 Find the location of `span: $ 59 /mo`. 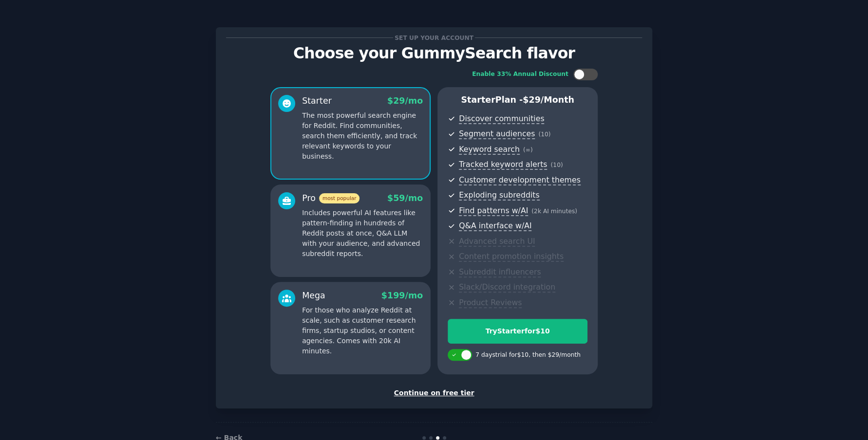

span: $ 59 /mo is located at coordinates (405, 198).